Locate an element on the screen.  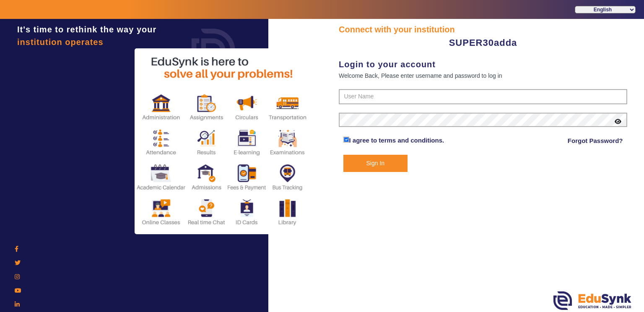
div: Login to your account is located at coordinates (483, 64).